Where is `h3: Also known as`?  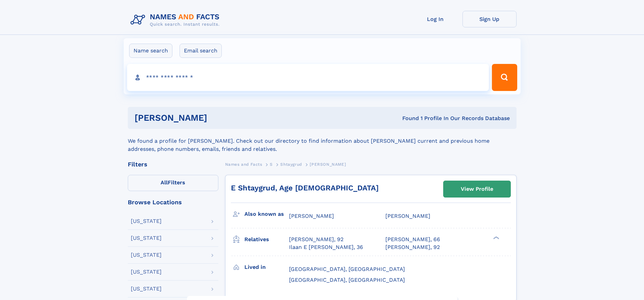
h3: Also known as is located at coordinates (266, 214).